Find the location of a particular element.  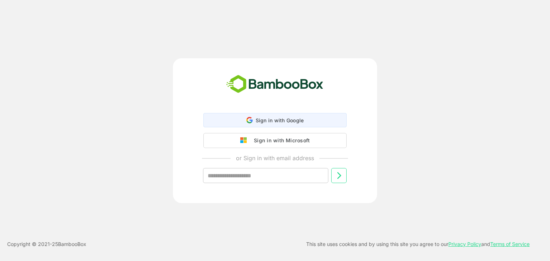

img: bamboobox is located at coordinates (275, 85).